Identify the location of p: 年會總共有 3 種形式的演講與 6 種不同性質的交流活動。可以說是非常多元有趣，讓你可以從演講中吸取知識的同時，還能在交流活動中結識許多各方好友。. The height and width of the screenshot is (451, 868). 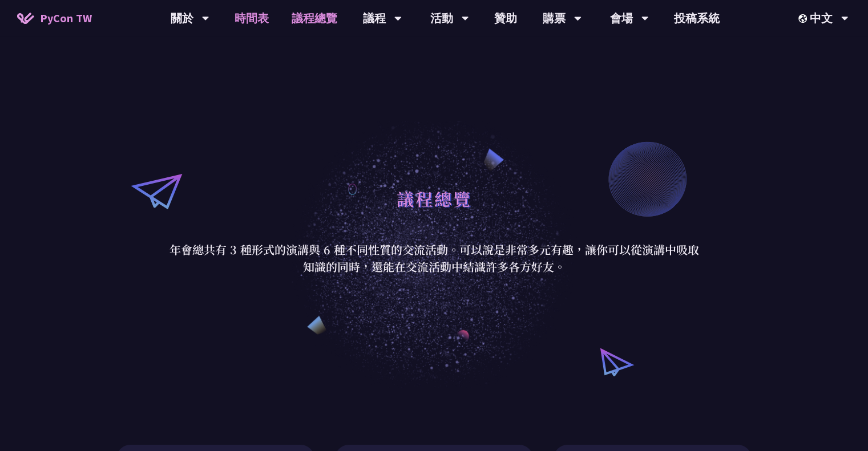
(434, 259).